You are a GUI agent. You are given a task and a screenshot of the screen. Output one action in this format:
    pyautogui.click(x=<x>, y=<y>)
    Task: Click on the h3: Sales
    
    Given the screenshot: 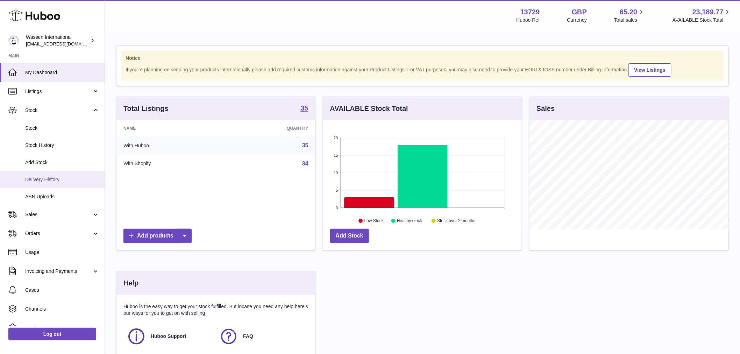 What is the action you would take?
    pyautogui.click(x=545, y=108)
    